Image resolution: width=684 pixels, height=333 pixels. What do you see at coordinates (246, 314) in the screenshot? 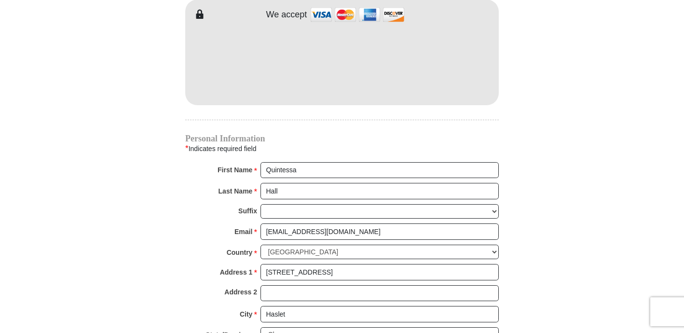
I see `strong: City` at bounding box center [246, 314].